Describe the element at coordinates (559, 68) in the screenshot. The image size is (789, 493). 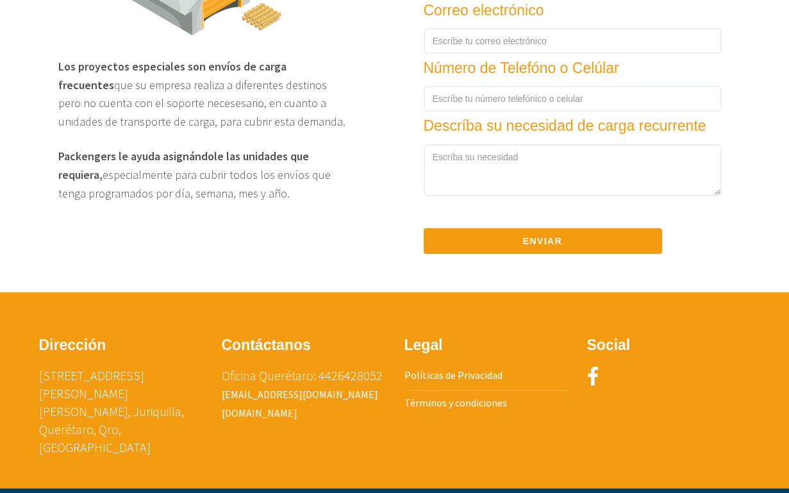
I see `h4: Número de Telefóno o Celúlar` at that location.